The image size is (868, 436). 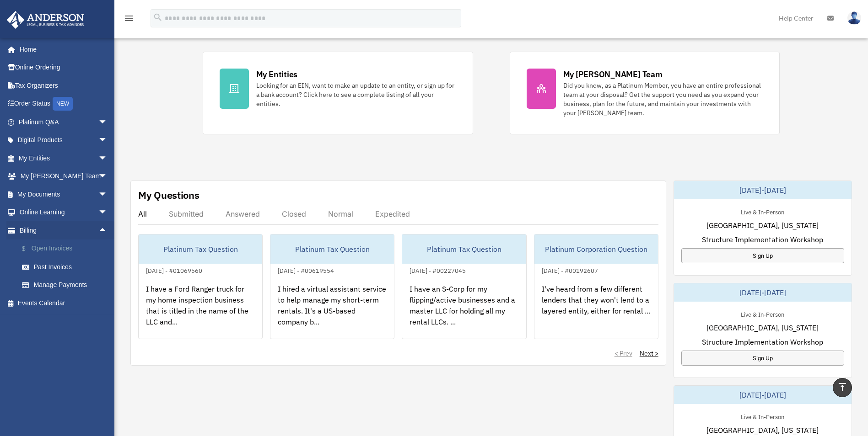 I want to click on div: My Questions, so click(x=169, y=195).